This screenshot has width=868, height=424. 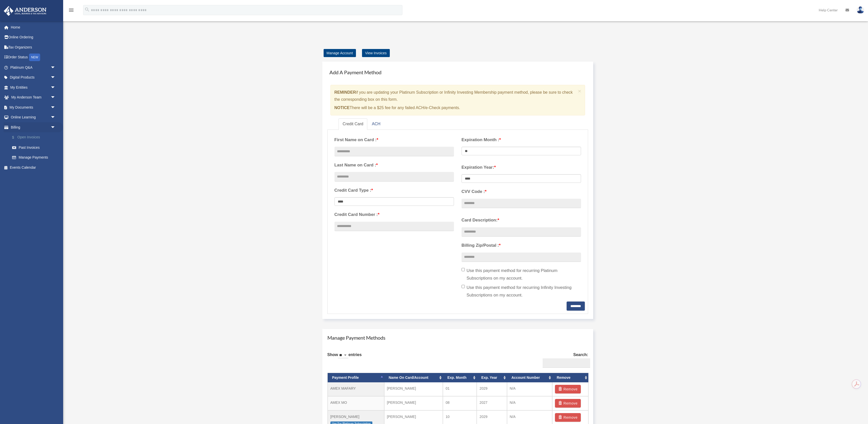 I want to click on td: 2027, so click(x=491, y=403).